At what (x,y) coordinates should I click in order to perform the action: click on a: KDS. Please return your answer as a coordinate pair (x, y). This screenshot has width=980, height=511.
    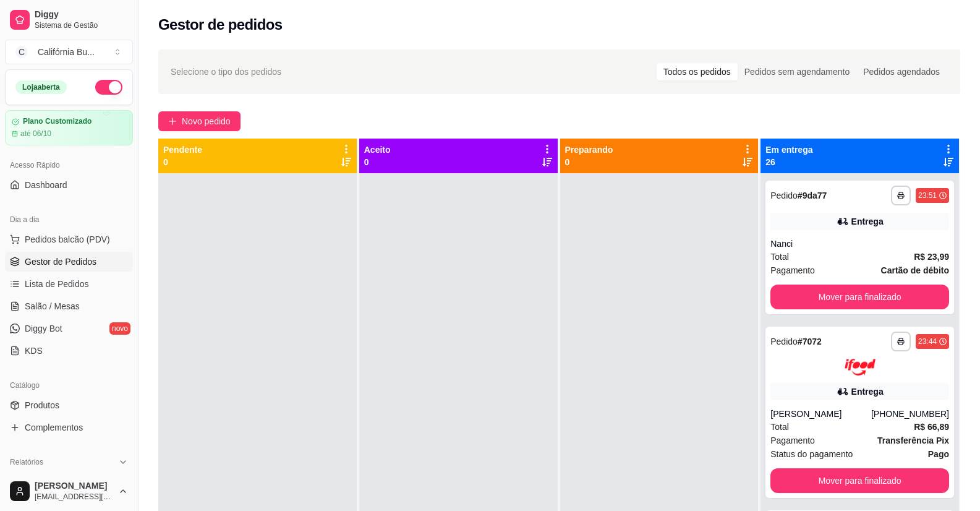
    Looking at the image, I should click on (69, 351).